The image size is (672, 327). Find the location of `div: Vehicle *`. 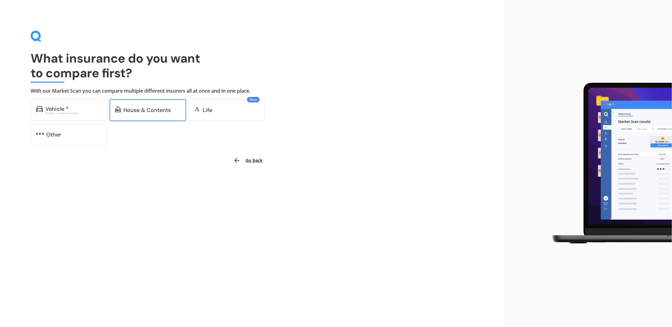

div: Vehicle * is located at coordinates (57, 109).